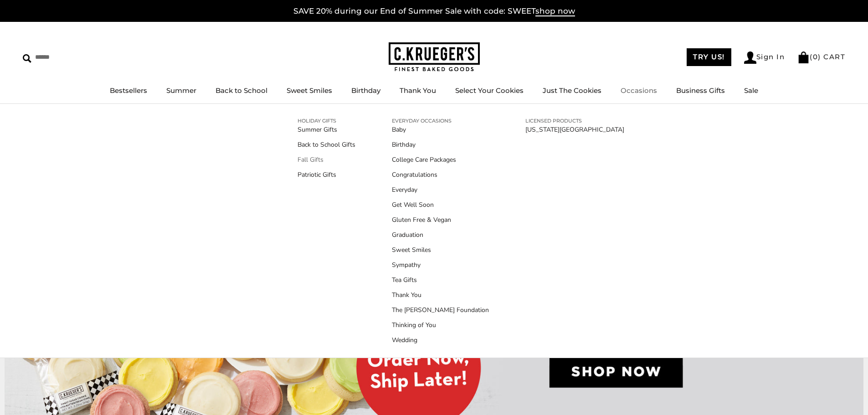 The image size is (868, 415). What do you see at coordinates (803, 57) in the screenshot?
I see `img: Bag` at bounding box center [803, 57].